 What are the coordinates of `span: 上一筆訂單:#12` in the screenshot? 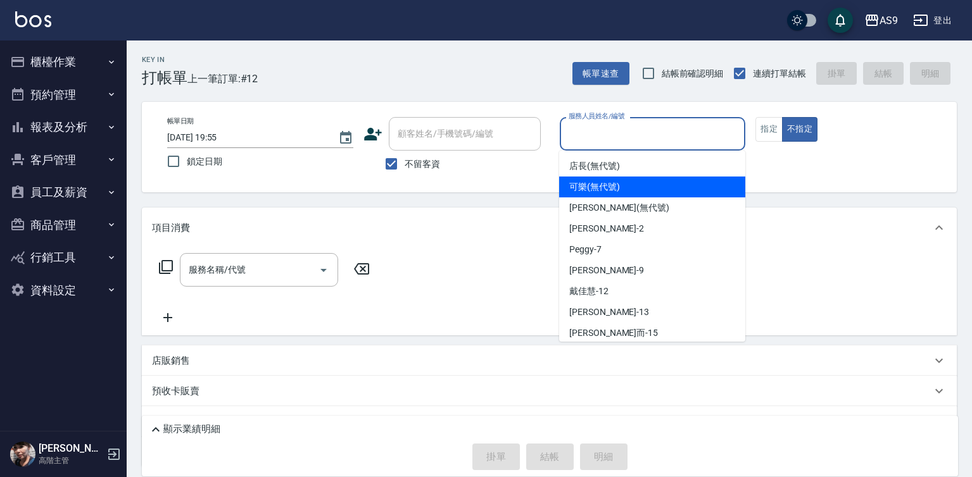 It's located at (223, 79).